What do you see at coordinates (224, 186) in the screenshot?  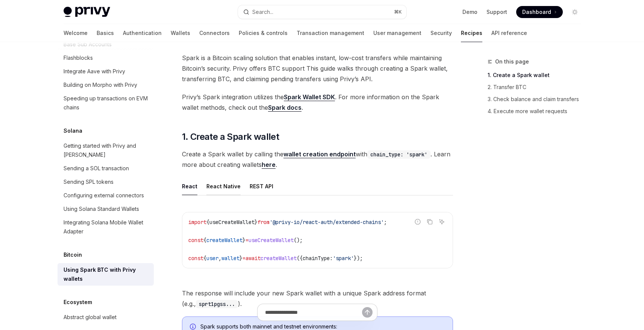 I see `div: React Native` at bounding box center [224, 186].